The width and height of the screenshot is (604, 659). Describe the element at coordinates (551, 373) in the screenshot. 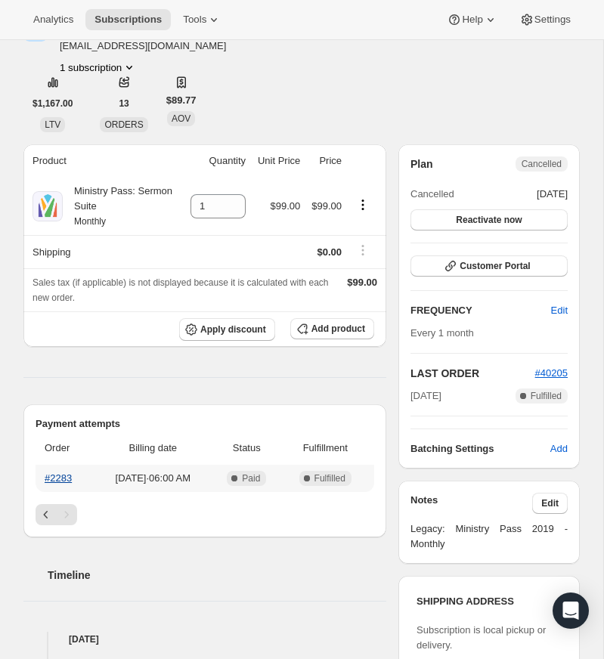

I see `button: #40205` at that location.